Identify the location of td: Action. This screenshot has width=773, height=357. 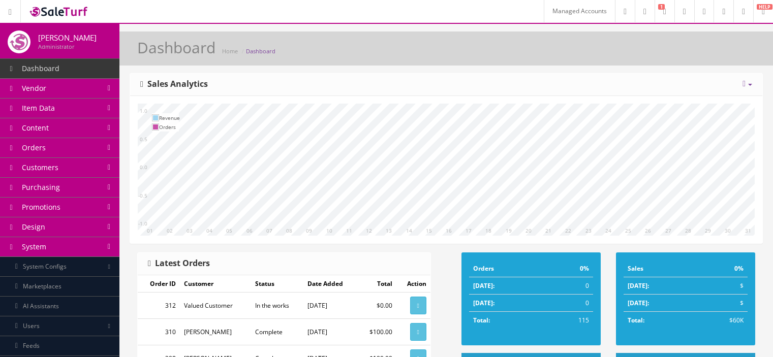
(413, 284).